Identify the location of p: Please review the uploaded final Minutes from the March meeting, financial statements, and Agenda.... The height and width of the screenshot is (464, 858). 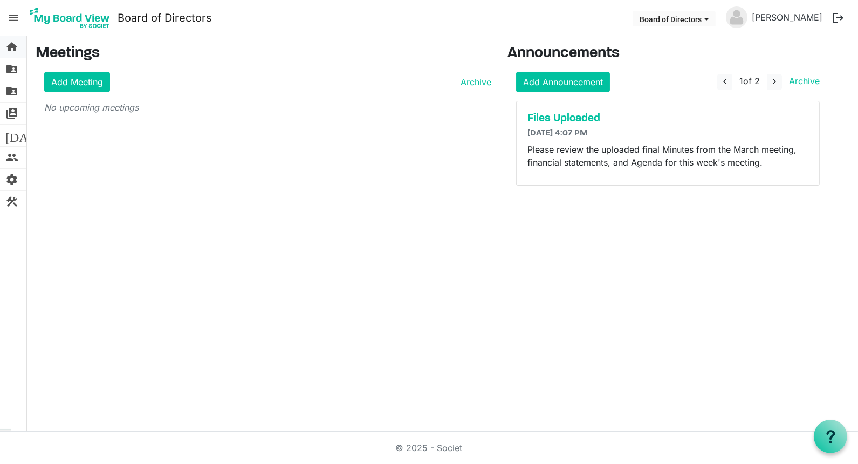
(667, 156).